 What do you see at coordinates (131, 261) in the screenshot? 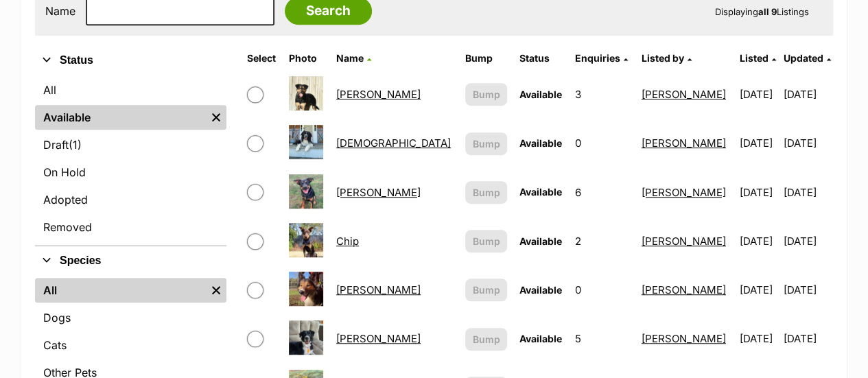
I see `button: Species` at bounding box center [131, 261].